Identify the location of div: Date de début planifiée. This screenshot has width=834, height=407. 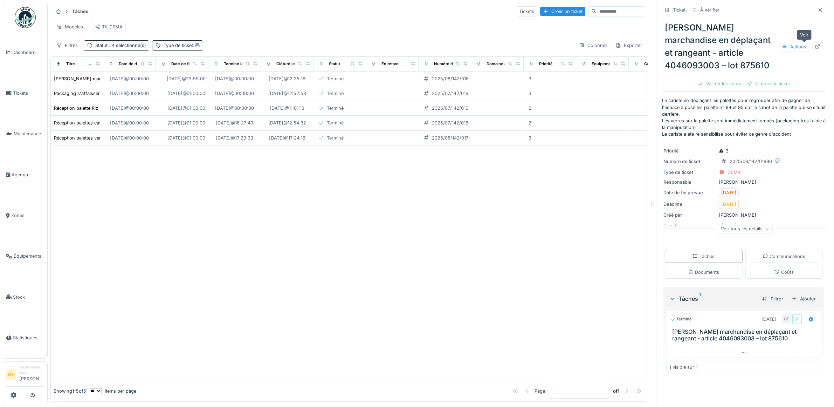
(141, 64).